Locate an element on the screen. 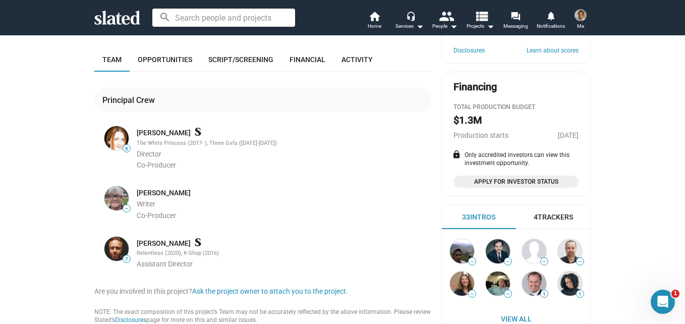 This screenshot has height=324, width=685. mat-icon: home is located at coordinates (374, 16).